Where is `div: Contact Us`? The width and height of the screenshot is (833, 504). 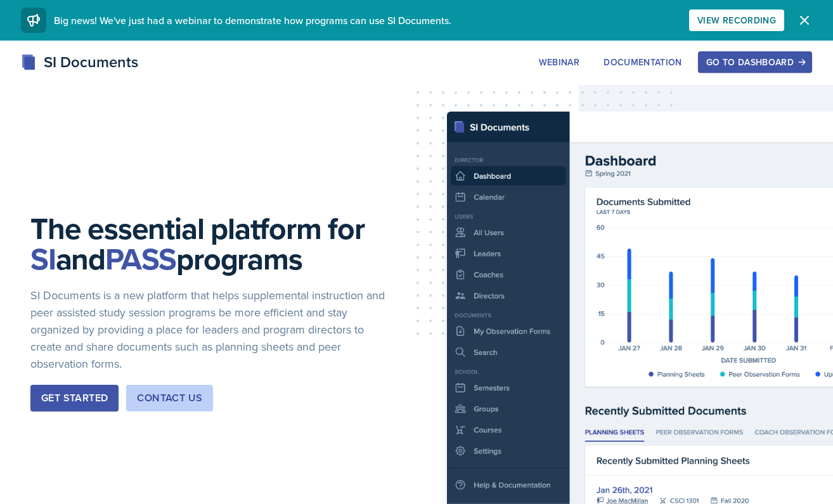
div: Contact Us is located at coordinates (170, 398).